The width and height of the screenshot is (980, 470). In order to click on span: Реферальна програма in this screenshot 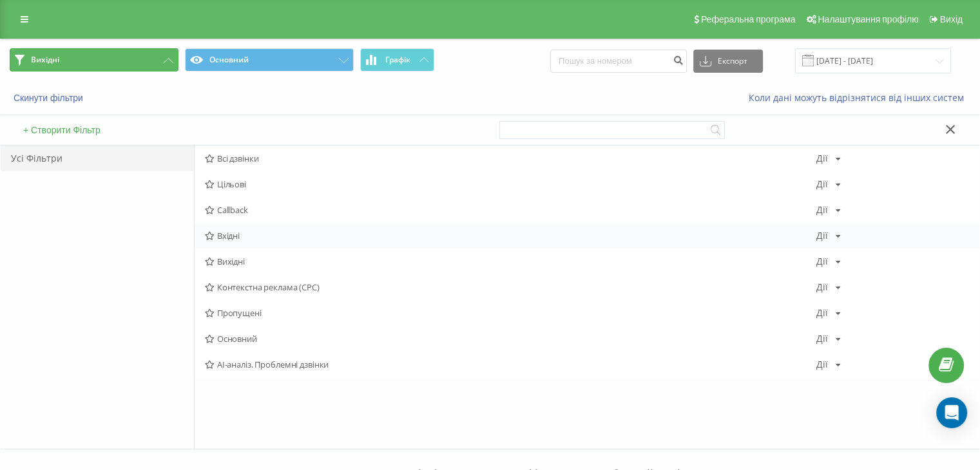, I will do `click(748, 19)`.